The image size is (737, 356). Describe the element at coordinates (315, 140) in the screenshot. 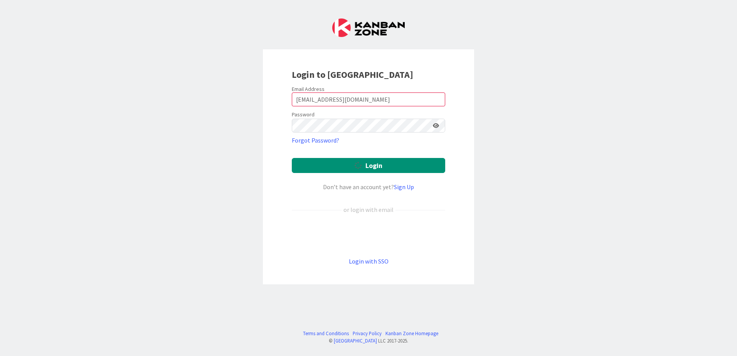

I see `a: Forgot Password?` at that location.